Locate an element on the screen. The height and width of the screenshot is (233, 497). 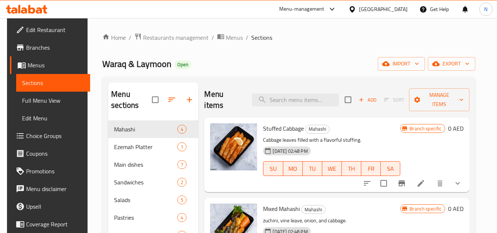
h6: 0 AED is located at coordinates (456, 209).